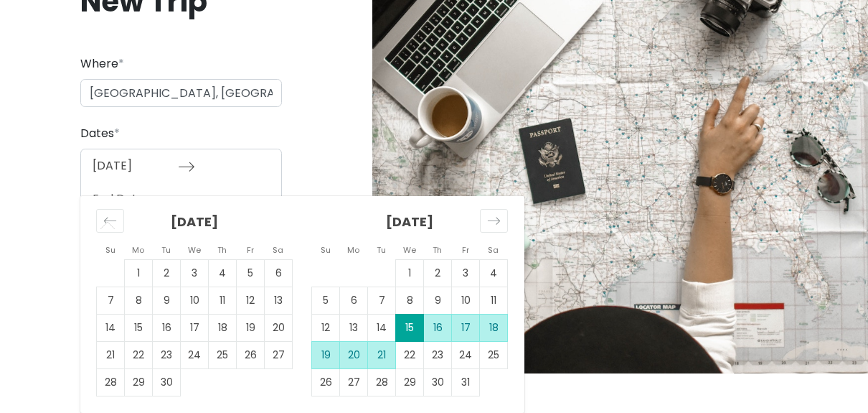  What do you see at coordinates (102, 64) in the screenshot?
I see `label: Where` at bounding box center [102, 64].